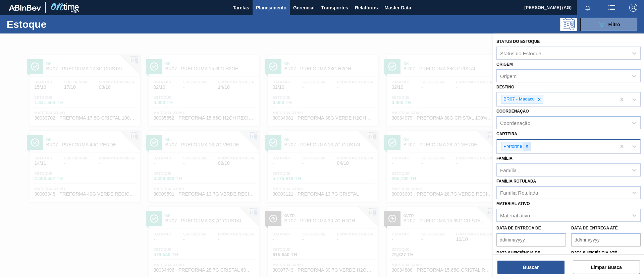 The height and width of the screenshot is (277, 644). What do you see at coordinates (398, 8) in the screenshot?
I see `span: Master Data` at bounding box center [398, 8].